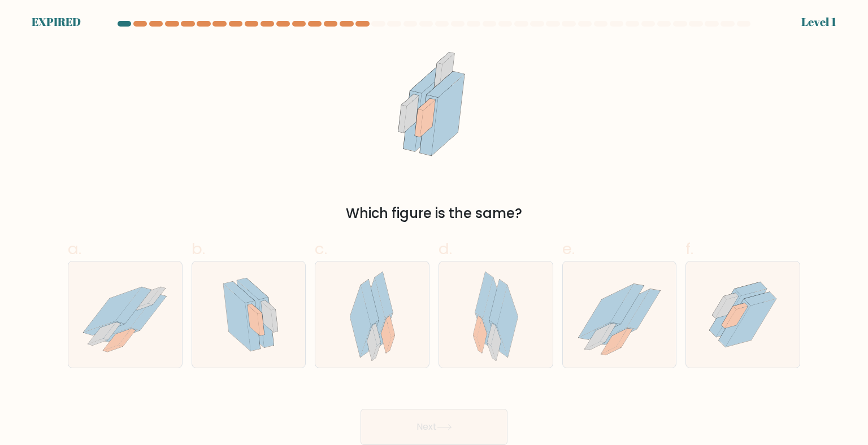 The image size is (868, 445). What do you see at coordinates (690, 249) in the screenshot?
I see `span: f.` at bounding box center [690, 249].